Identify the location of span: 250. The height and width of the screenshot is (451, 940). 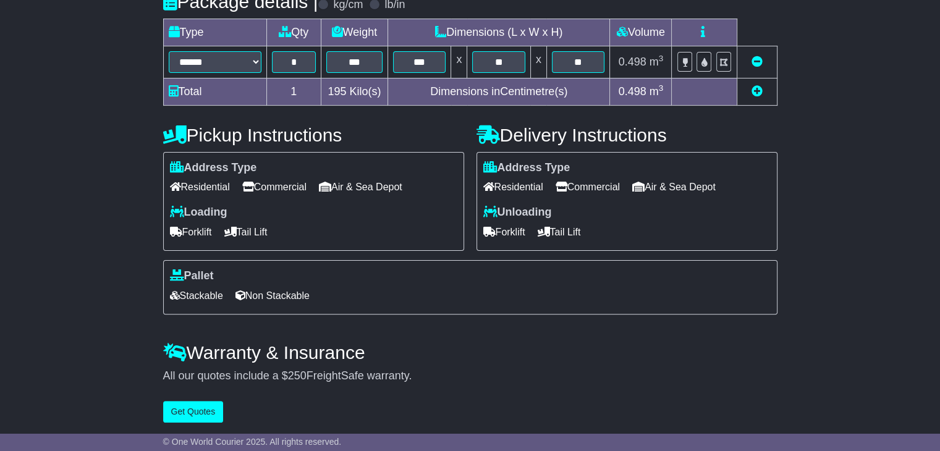
(297, 376).